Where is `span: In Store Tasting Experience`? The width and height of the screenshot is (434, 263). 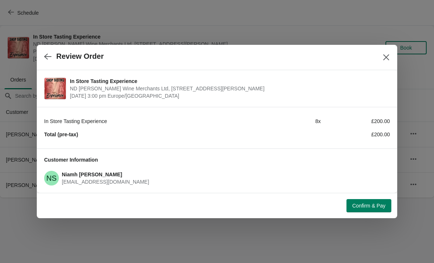
span: In Store Tasting Experience is located at coordinates (228, 81).